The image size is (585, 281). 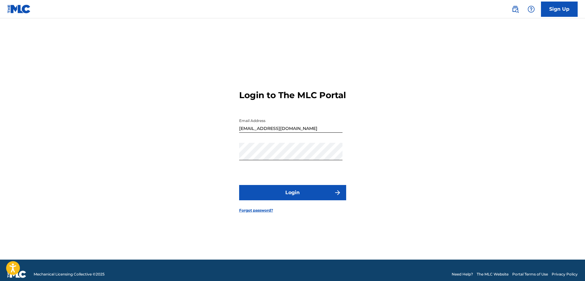 What do you see at coordinates (69, 274) in the screenshot?
I see `span: Mechanical Licensing Collective © 2025` at bounding box center [69, 274].